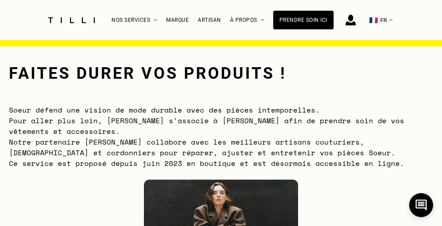 This screenshot has width=442, height=226. What do you see at coordinates (148, 73) in the screenshot?
I see `h1: Faites durer vos produits !` at bounding box center [148, 73].